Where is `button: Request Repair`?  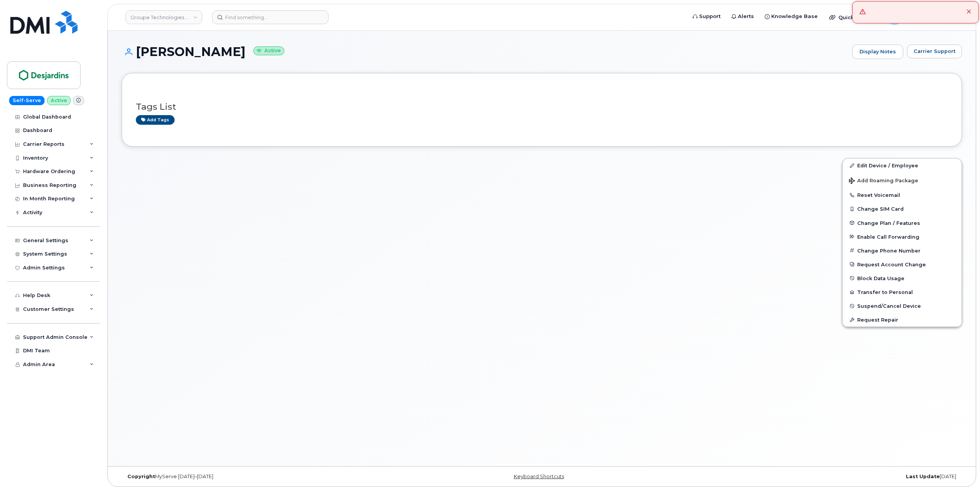 button: Request Repair is located at coordinates (902, 319).